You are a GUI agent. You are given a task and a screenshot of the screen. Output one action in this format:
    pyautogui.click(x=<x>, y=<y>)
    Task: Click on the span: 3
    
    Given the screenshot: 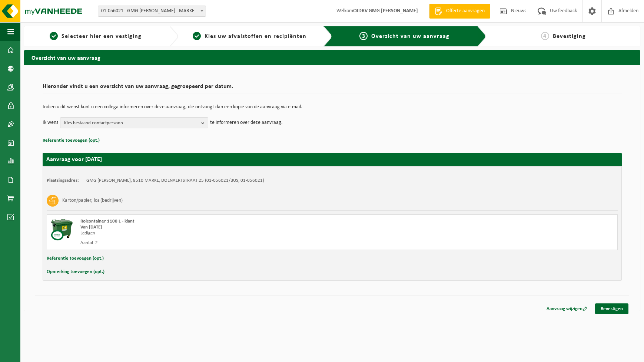 What is the action you would take?
    pyautogui.click(x=364, y=36)
    